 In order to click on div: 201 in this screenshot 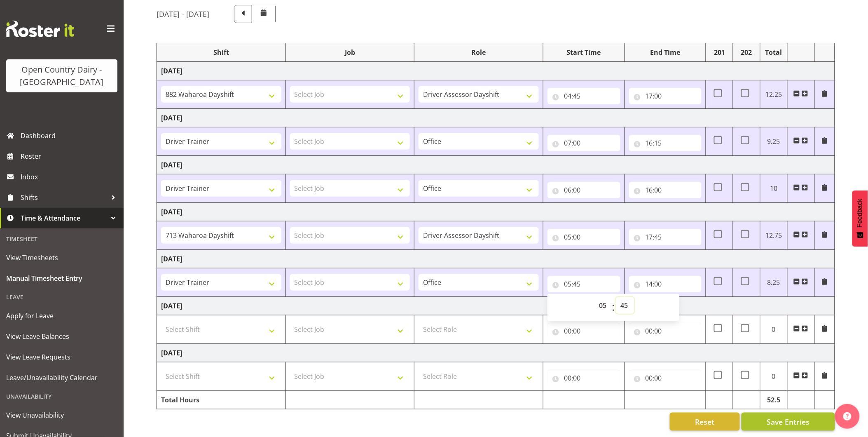, I will do `click(719, 53)`.